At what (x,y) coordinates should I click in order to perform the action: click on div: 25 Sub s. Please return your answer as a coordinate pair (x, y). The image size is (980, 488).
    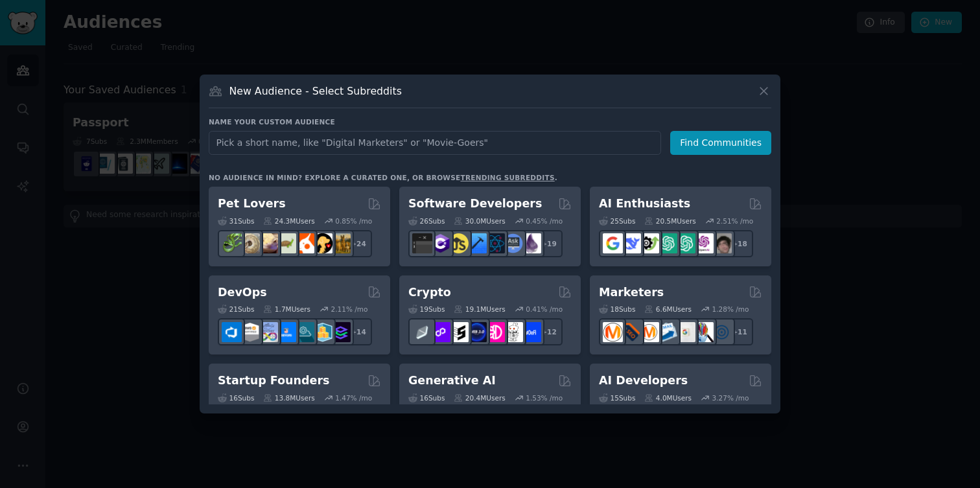
    Looking at the image, I should click on (617, 221).